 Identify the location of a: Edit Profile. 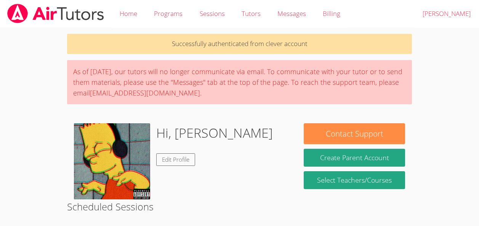
(176, 160).